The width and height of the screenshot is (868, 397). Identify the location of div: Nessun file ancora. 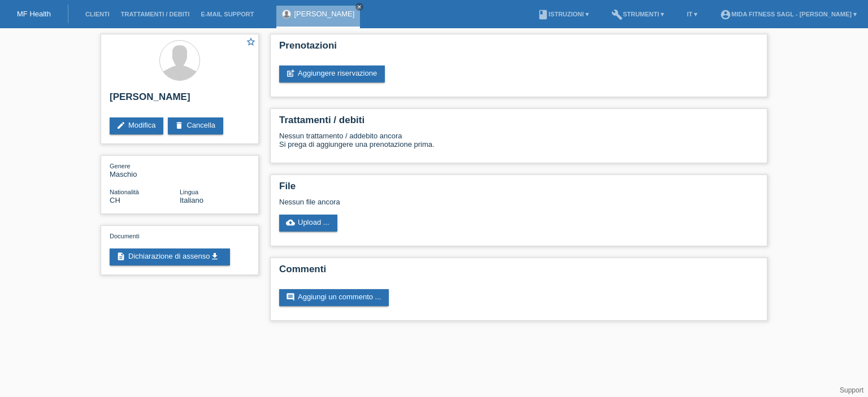
(451, 202).